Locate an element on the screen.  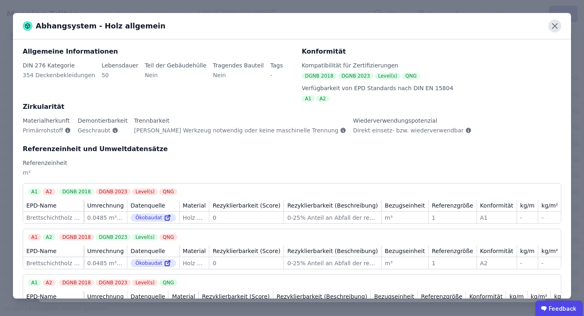
div: kg/m³ is located at coordinates (563, 296).